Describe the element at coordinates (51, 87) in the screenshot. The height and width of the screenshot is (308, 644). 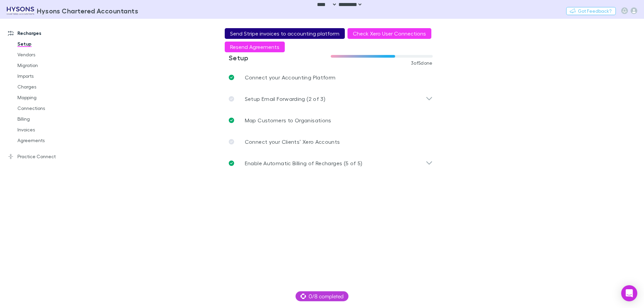
I see `a: Charges` at that location.